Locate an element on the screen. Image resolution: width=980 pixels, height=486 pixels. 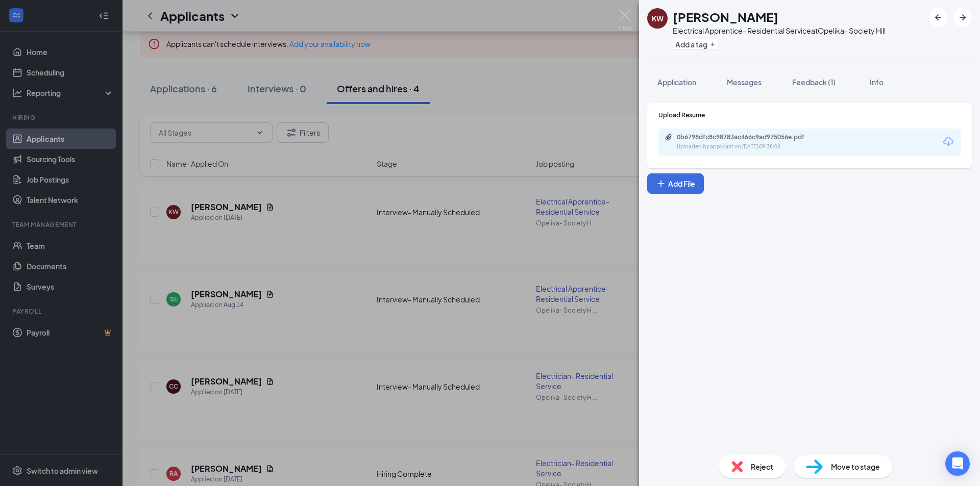
div: Electrical Apprentice- Residential Service at Opelika- Society Hill is located at coordinates (779, 30).